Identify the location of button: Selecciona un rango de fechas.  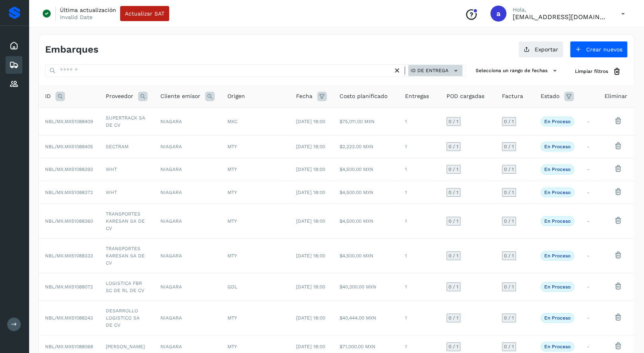
(517, 71).